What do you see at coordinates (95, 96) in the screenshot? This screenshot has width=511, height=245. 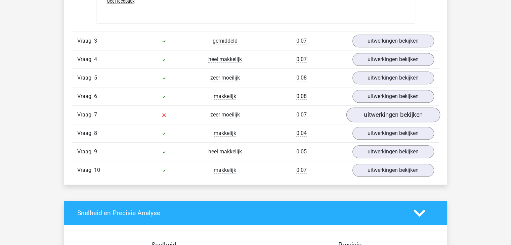 I see `span: 6` at bounding box center [95, 96].